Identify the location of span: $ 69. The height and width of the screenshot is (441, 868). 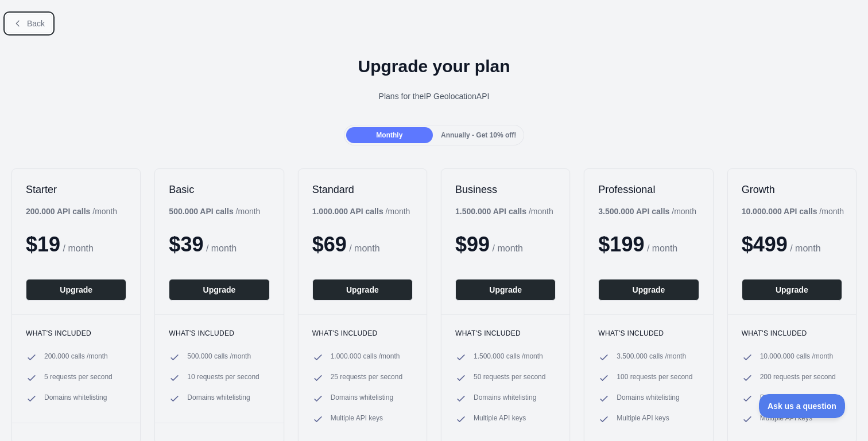
(329, 245).